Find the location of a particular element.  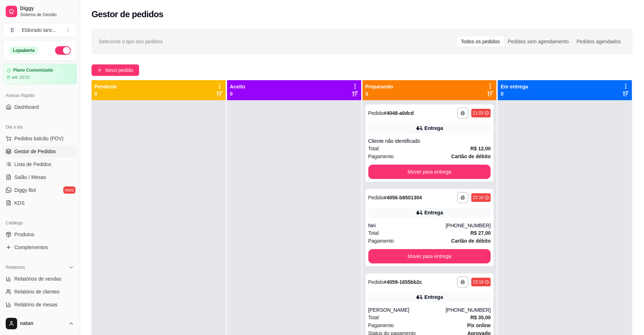

span: E is located at coordinates (13, 30).